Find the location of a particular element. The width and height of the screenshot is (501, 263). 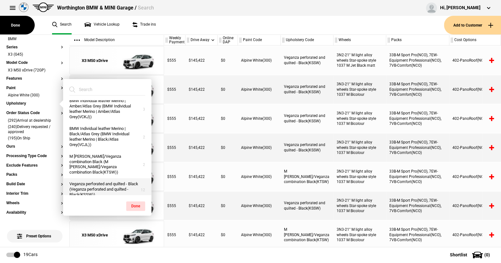

section: Features is located at coordinates (35, 81).